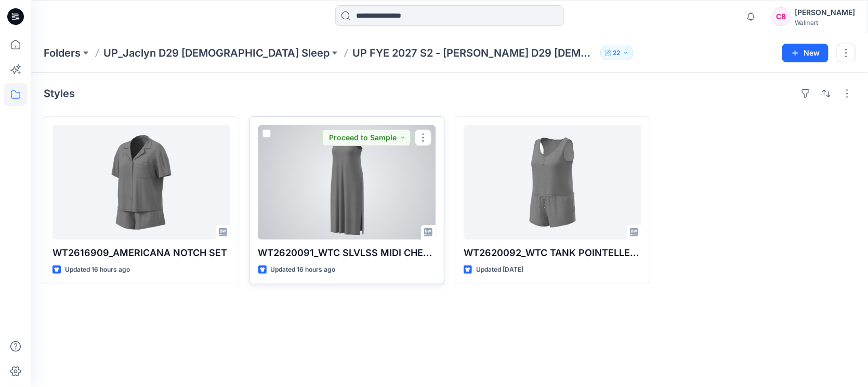 This screenshot has width=868, height=387. I want to click on p: WT2620091_WTC SLVLSS MIDI CHERMISE, so click(347, 253).